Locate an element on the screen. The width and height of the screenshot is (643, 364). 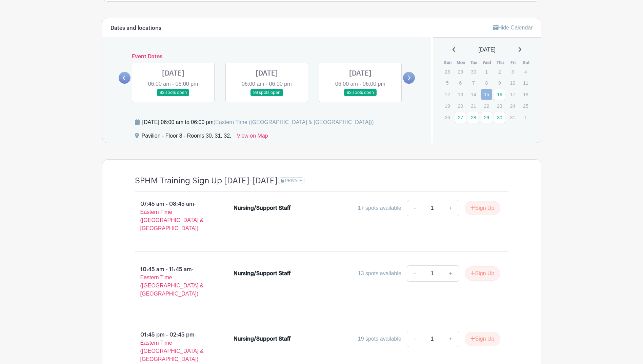
p: 14 is located at coordinates (473, 94).